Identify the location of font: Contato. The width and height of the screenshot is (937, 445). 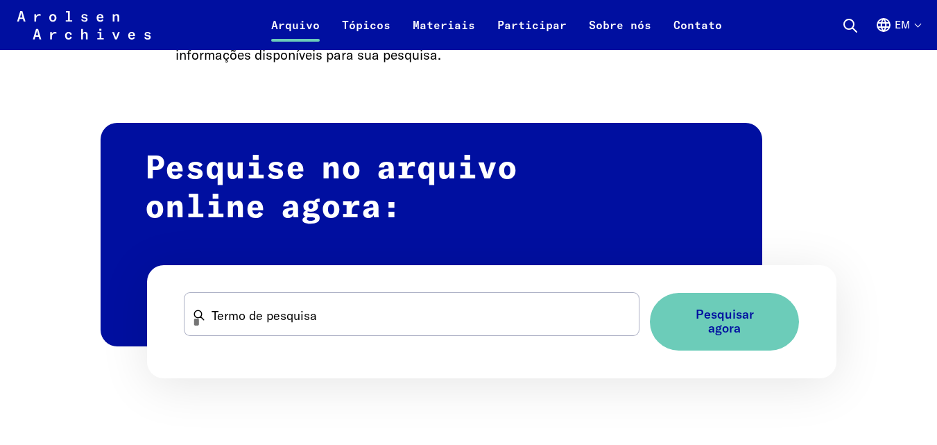
(698, 25).